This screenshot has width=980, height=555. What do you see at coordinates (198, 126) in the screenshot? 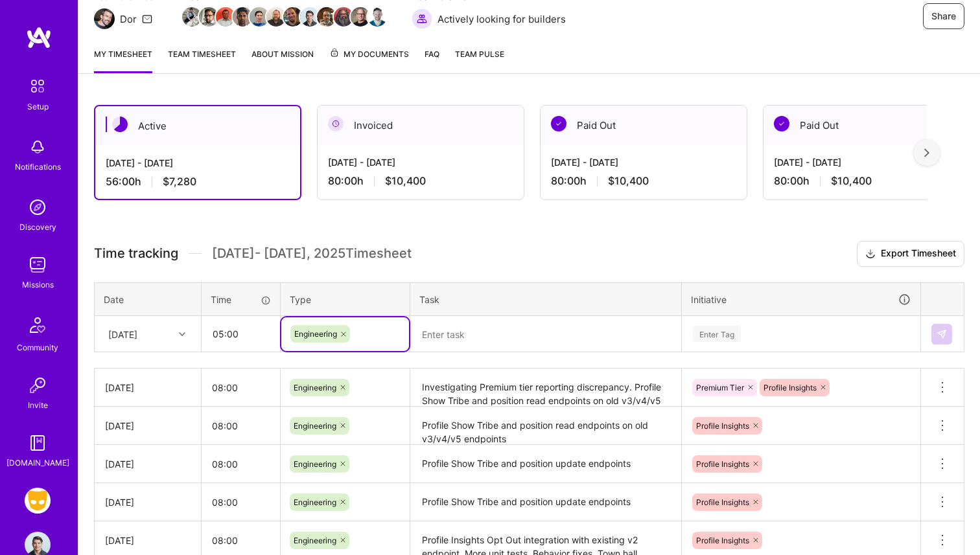
I see `div: Active` at bounding box center [198, 126].